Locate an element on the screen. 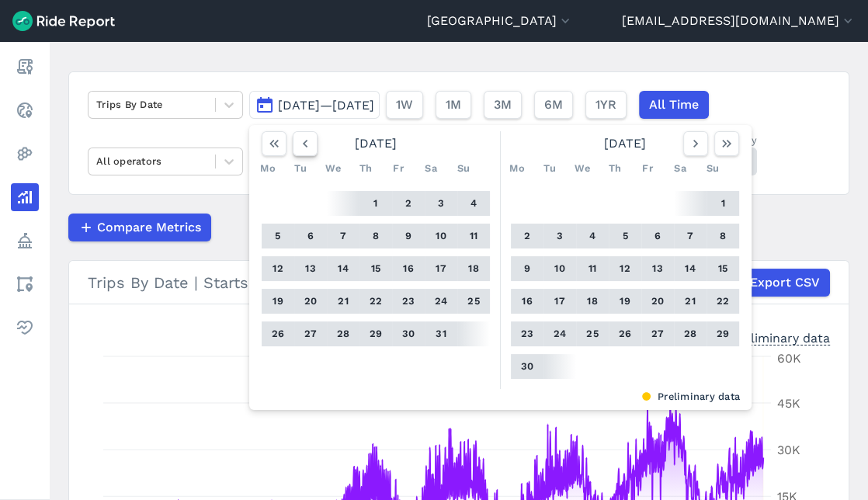 Image resolution: width=868 pixels, height=500 pixels. tspan: 30K is located at coordinates (789, 450).